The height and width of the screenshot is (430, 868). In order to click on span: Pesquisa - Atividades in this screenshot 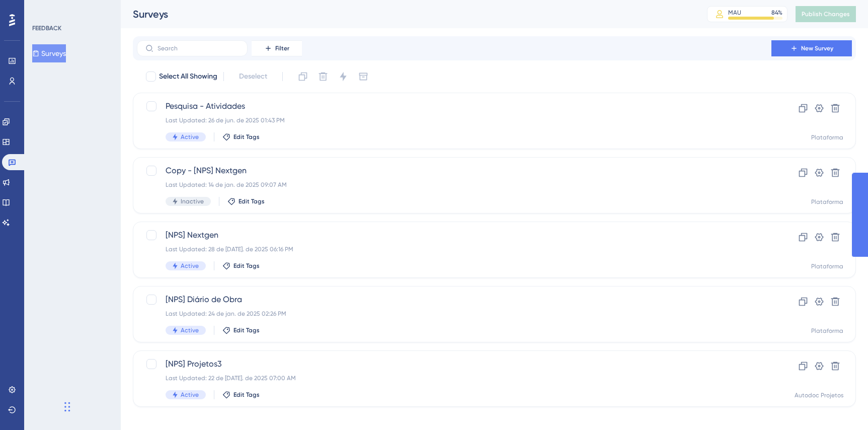, I will do `click(454, 106)`.